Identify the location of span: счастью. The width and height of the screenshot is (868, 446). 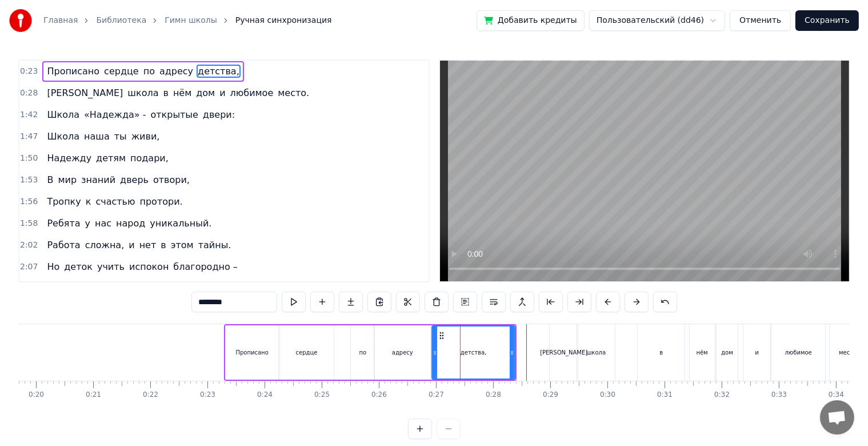
(115, 201).